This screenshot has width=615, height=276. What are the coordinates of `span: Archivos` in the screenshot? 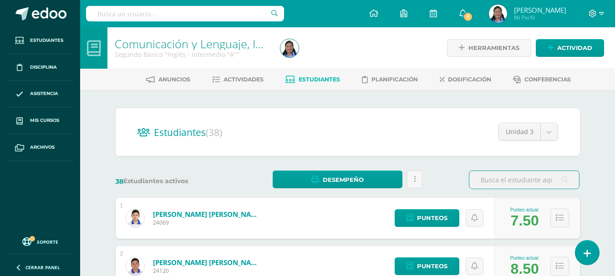 It's located at (42, 147).